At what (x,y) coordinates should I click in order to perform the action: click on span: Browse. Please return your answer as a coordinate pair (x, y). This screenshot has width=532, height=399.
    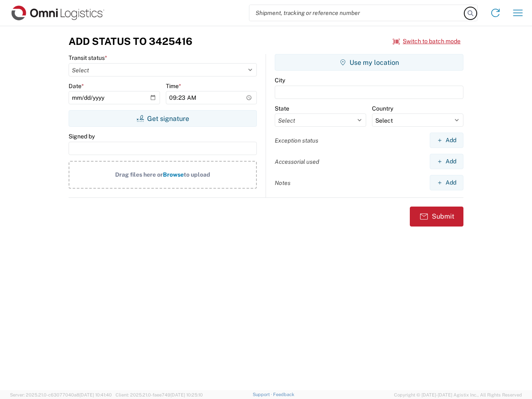
    Looking at the image, I should click on (173, 175).